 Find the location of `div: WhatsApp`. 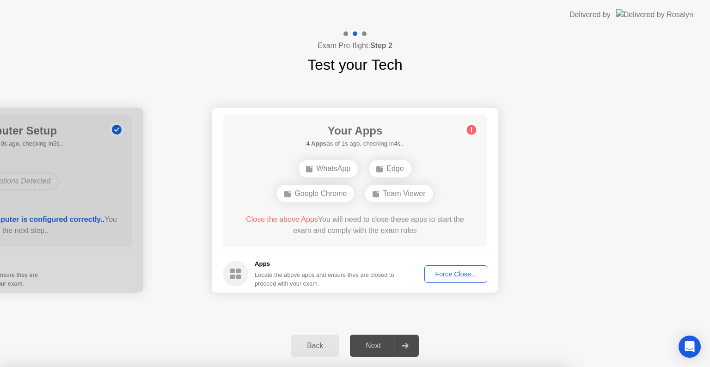

div: WhatsApp is located at coordinates (328, 169).